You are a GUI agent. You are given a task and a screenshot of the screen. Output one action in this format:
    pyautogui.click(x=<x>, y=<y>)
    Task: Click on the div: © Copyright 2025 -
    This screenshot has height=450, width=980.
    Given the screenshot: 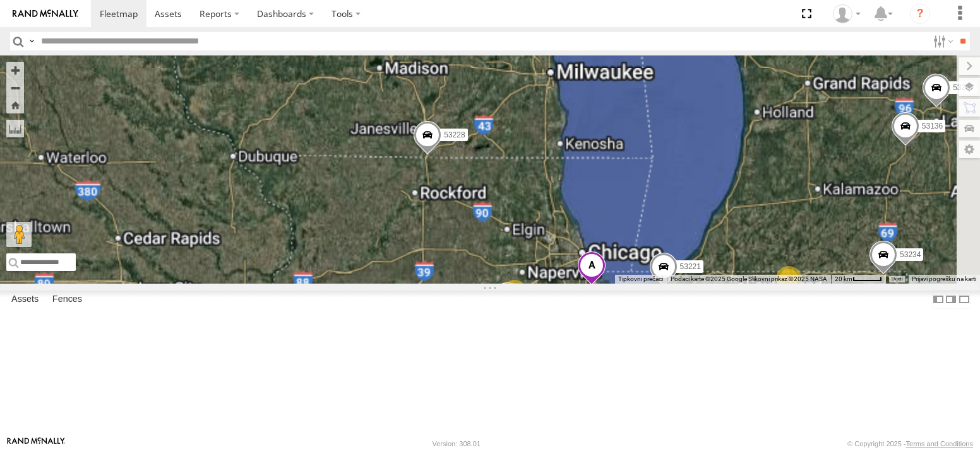 What is the action you would take?
    pyautogui.click(x=910, y=444)
    